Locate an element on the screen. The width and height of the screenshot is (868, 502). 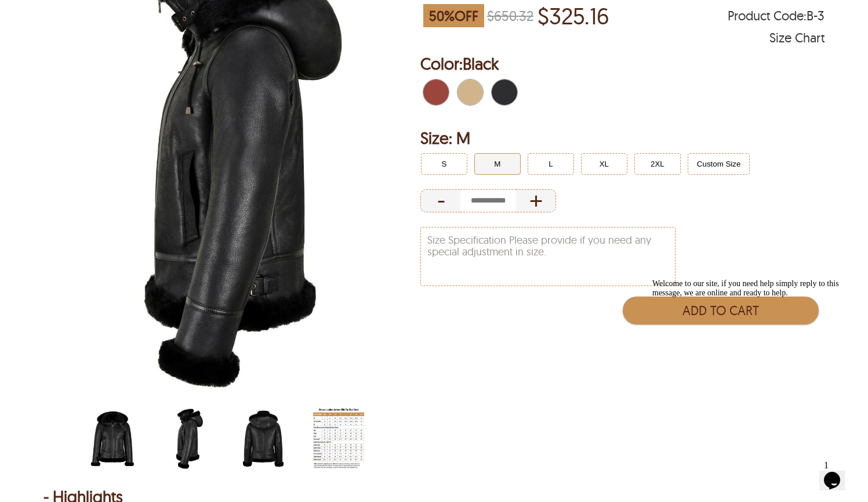
div: Increase Quantity of Item is located at coordinates (536, 200).